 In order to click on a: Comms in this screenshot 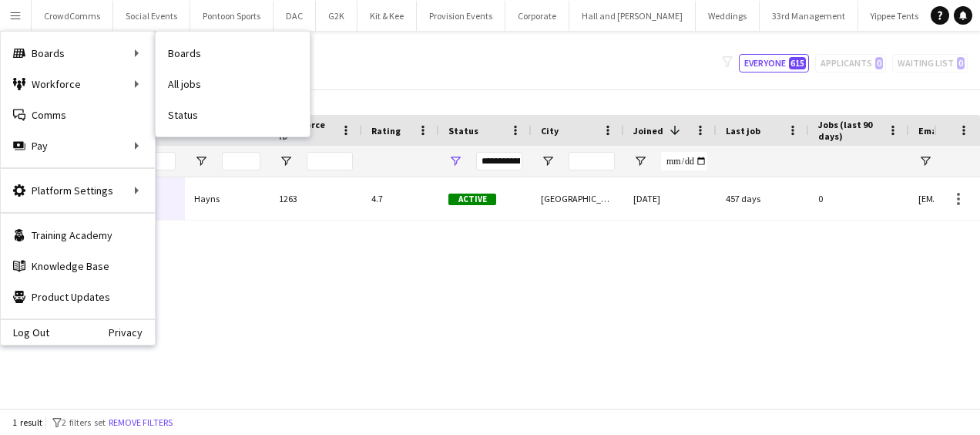, I will do `click(78, 114)`.